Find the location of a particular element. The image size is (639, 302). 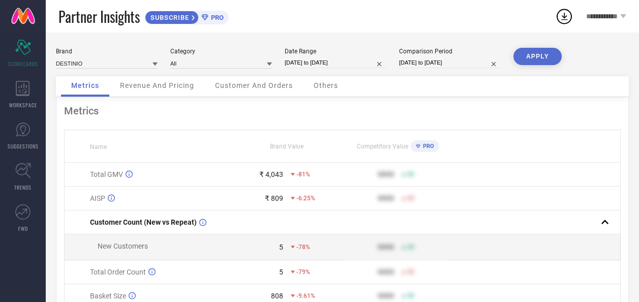

a: SUBSCRIBEPRO is located at coordinates (186, 16).